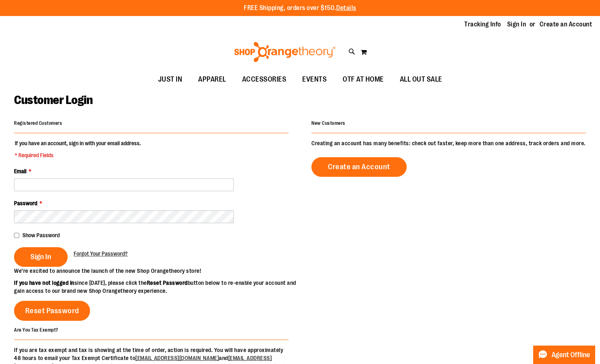  Describe the element at coordinates (52, 310) in the screenshot. I see `a: Reset Password` at that location.